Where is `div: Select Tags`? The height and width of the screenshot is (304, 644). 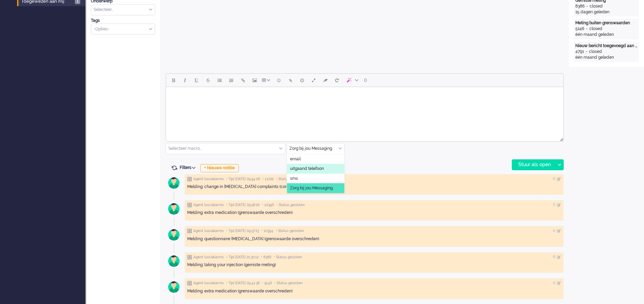 div: Select Tags is located at coordinates (123, 29).